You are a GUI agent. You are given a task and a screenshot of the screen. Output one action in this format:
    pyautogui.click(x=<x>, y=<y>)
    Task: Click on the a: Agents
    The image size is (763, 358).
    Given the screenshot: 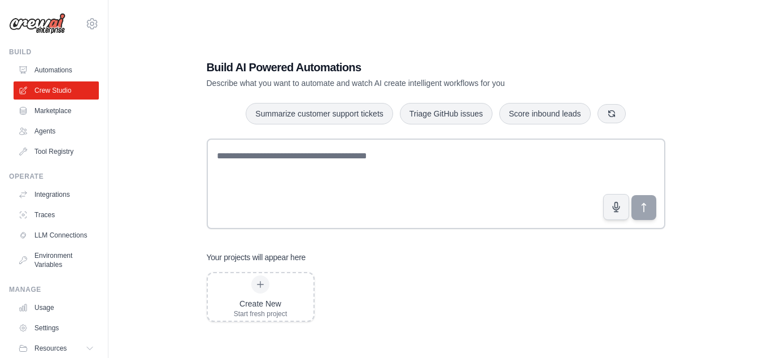 What is the action you would take?
    pyautogui.click(x=56, y=131)
    